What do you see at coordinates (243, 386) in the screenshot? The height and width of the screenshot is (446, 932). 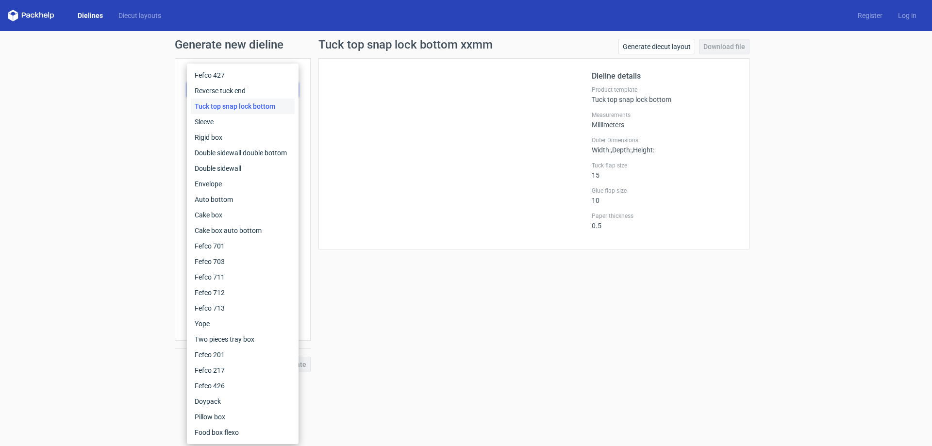 I see `div: Fefco 426` at bounding box center [243, 386].